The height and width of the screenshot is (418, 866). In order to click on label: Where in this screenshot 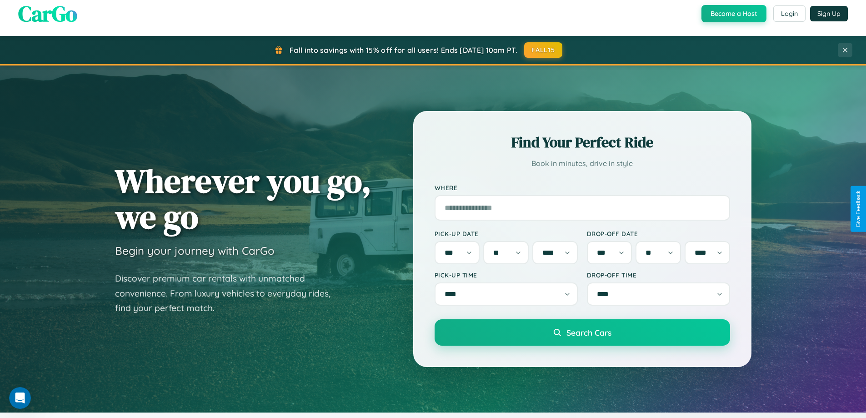, I will do `click(582, 187)`.